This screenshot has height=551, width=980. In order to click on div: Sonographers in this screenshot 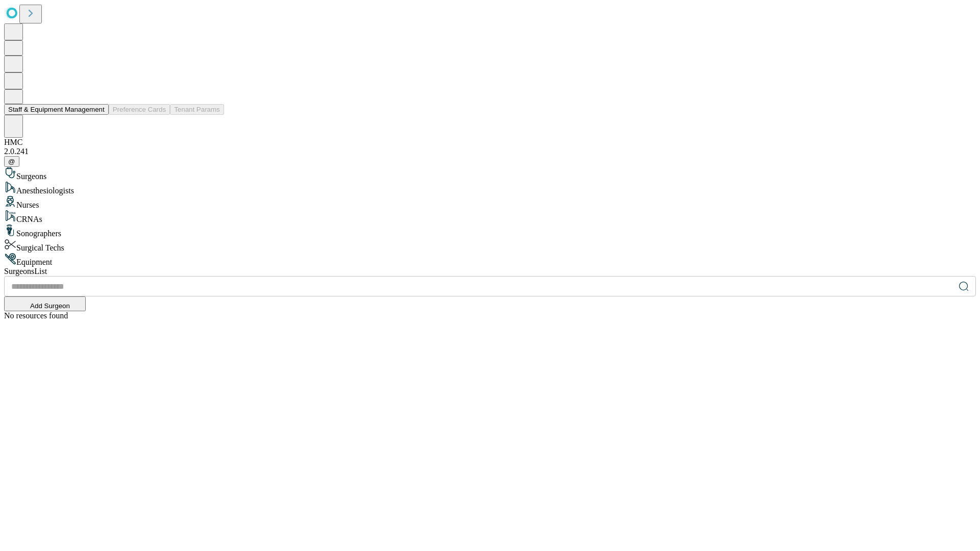, I will do `click(490, 231)`.